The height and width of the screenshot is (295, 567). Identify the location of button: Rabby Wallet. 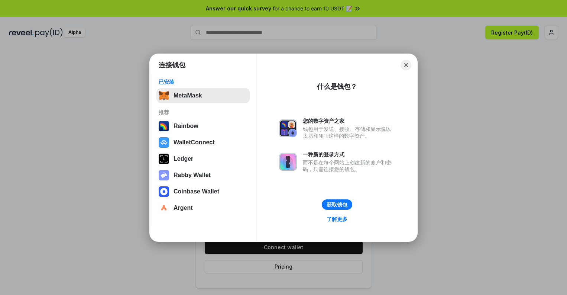
(203, 175).